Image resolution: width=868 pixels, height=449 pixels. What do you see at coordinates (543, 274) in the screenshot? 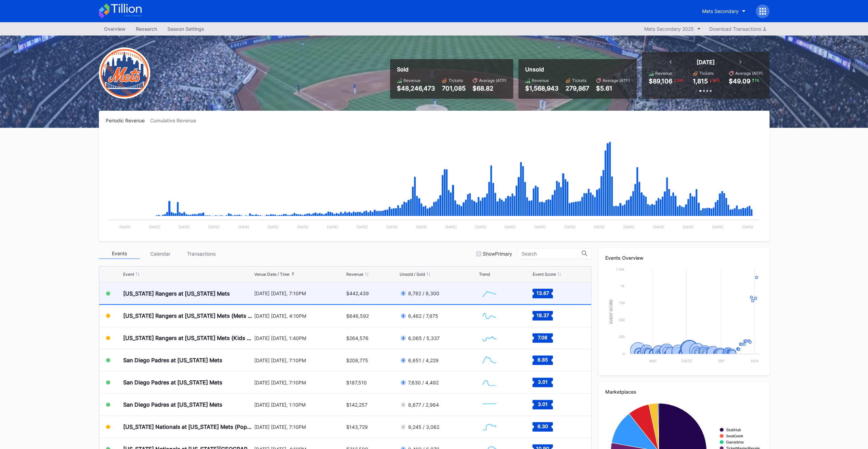
I see `div: Event Score` at bounding box center [543, 274].